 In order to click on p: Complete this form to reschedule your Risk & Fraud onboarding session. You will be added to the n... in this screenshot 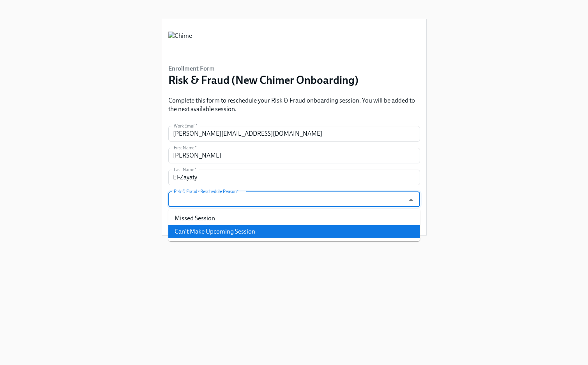, I will do `click(294, 105)`.